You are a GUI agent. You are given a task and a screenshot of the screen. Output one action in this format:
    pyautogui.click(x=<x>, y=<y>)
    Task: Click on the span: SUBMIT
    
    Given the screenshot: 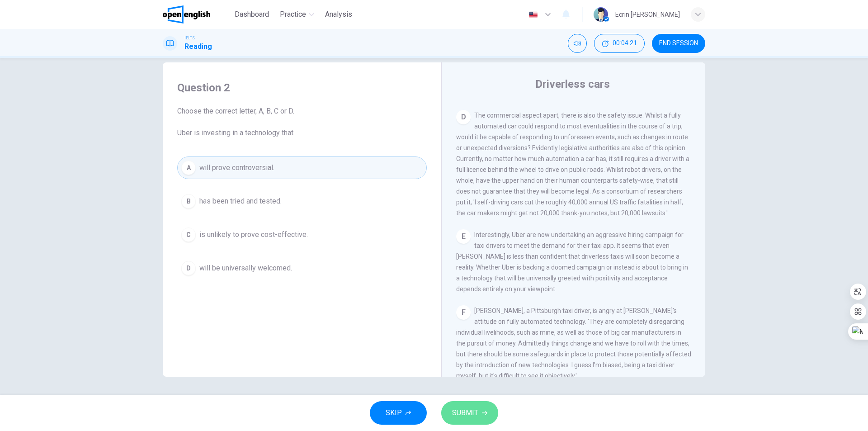 What is the action you would take?
    pyautogui.click(x=465, y=413)
    